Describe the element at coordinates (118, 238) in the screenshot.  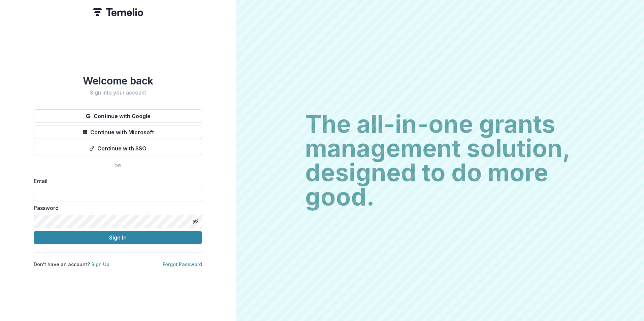
I see `button: Sign In` at that location.